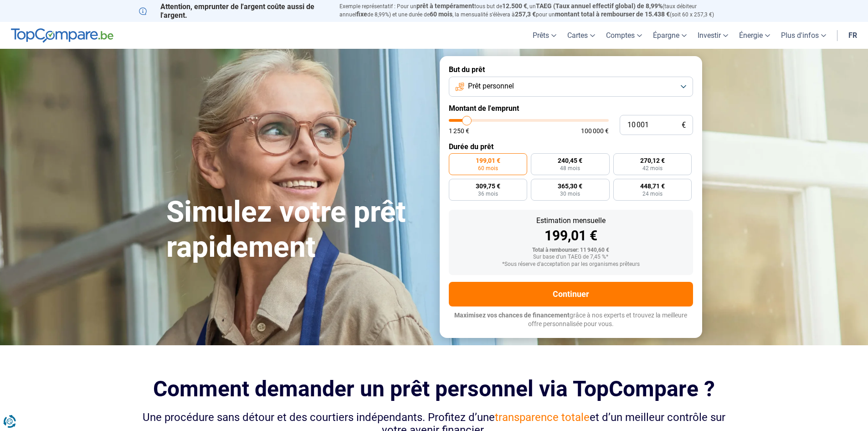 Image resolution: width=868 pixels, height=431 pixels. I want to click on div: *Sous réserve d'acceptation par les organismes prêteurs, so click(571, 265).